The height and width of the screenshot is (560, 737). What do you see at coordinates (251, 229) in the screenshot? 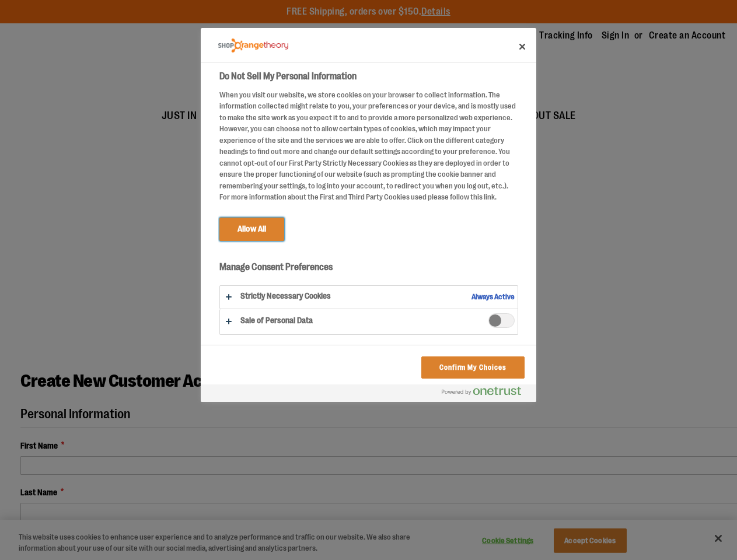
I see `button: Allow All` at bounding box center [251, 229].